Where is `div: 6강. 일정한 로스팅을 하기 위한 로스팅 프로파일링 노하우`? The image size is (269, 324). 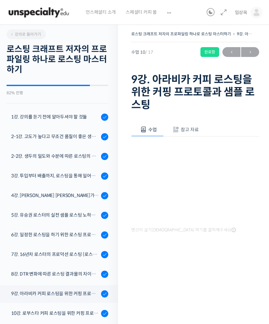
div: 6강. 일정한 로스팅을 하기 위한 로스팅 프로파일링 노하우 is located at coordinates (55, 235).